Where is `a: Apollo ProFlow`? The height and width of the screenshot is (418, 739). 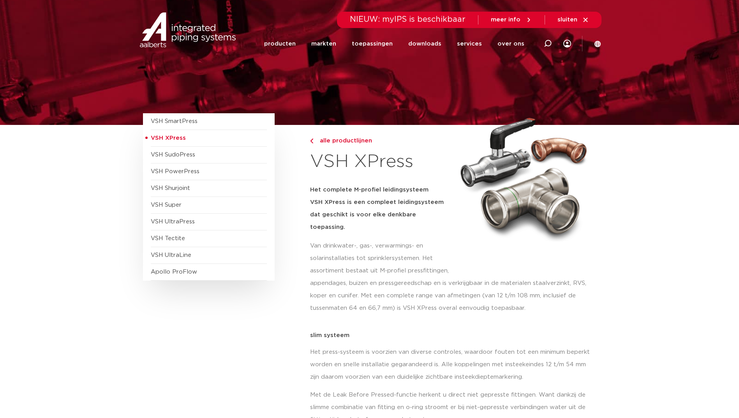
a: Apollo ProFlow is located at coordinates (174, 272).